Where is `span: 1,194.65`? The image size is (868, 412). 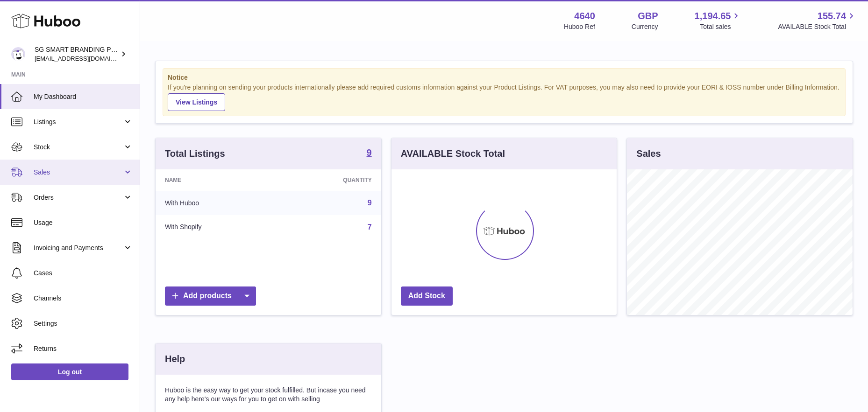
span: 1,194.65 is located at coordinates (713, 16).